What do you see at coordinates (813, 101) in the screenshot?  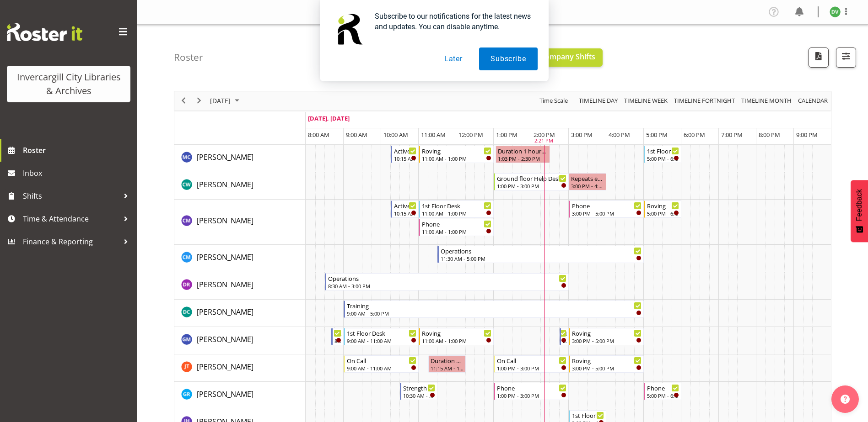 I see `button: Month` at bounding box center [813, 101].